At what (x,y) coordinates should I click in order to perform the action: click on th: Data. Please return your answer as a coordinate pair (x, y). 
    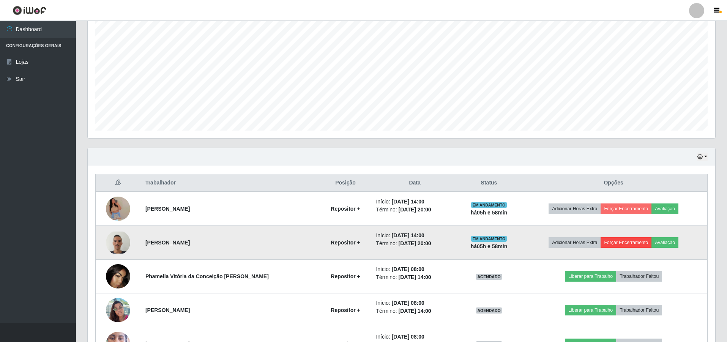
    Looking at the image, I should click on (414, 183).